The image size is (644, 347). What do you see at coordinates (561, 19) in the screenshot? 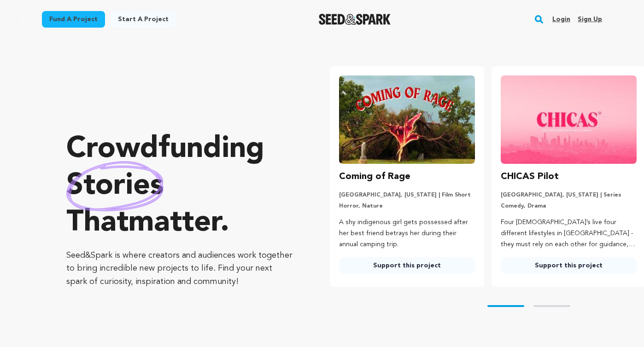
I see `a: Login` at bounding box center [561, 19].